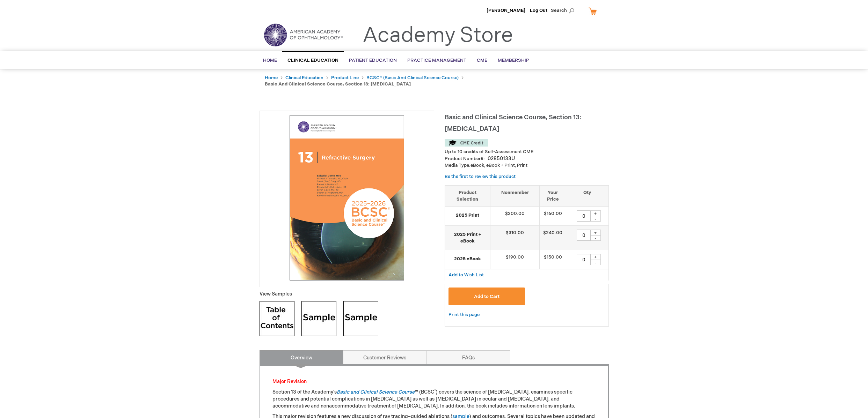  I want to click on span: Home, so click(270, 60).